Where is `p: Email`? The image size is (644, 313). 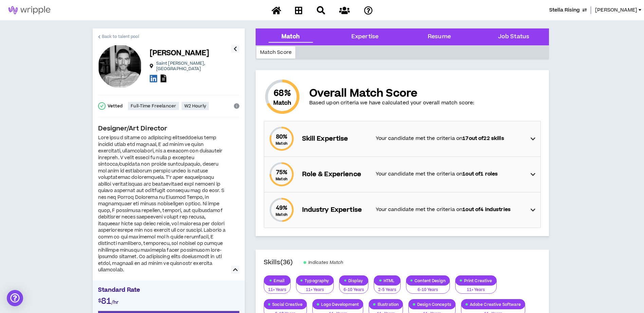 p: Email is located at coordinates (277, 281).